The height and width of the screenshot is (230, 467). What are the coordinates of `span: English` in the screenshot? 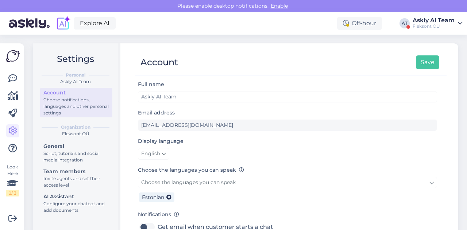 It's located at (151, 154).